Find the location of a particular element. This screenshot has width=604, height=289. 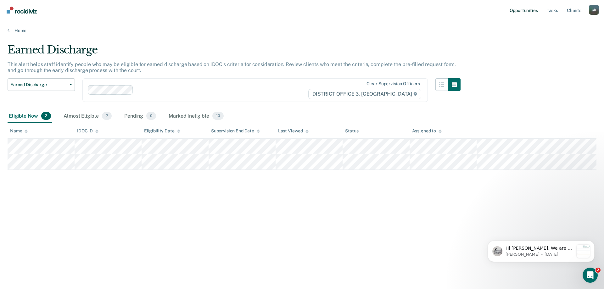

div: Eligibility Date is located at coordinates (162, 131).